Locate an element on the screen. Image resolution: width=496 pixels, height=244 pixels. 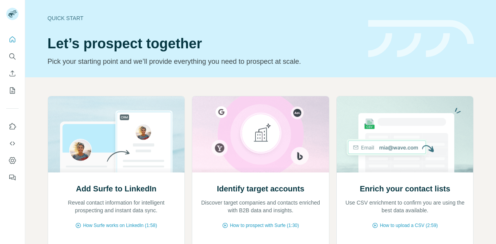
button: Search is located at coordinates (12, 57).